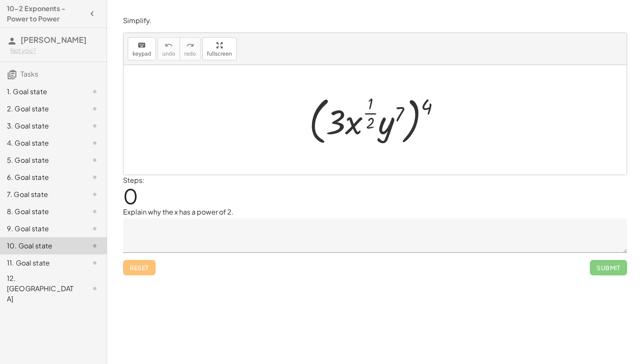  What do you see at coordinates (42, 263) in the screenshot?
I see `div: 11. Goal state` at bounding box center [42, 263].